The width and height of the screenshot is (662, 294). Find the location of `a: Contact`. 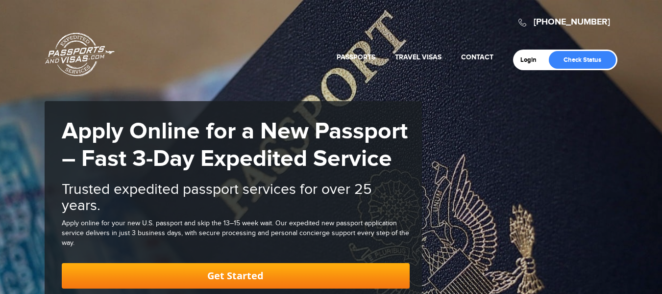

a: Contact is located at coordinates (478, 57).